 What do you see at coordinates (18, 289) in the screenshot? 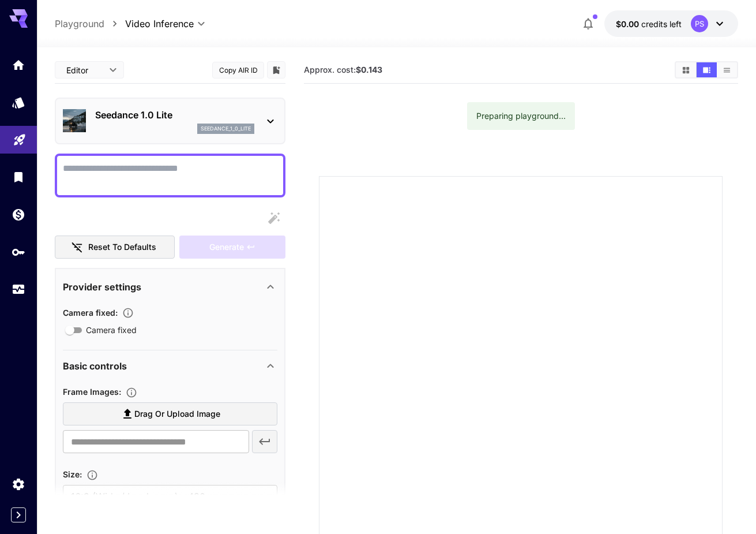
I see `div: Usage` at bounding box center [18, 289].